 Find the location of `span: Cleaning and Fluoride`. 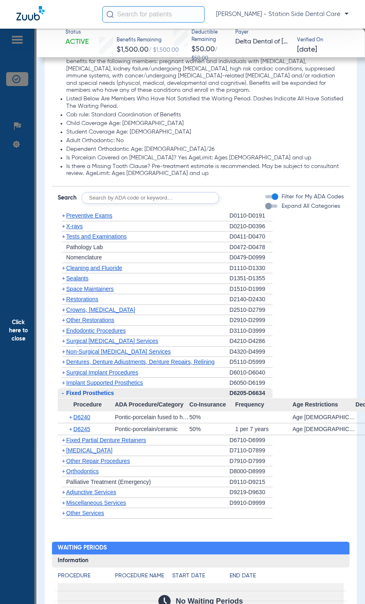

span: Cleaning and Fluoride is located at coordinates (94, 268).